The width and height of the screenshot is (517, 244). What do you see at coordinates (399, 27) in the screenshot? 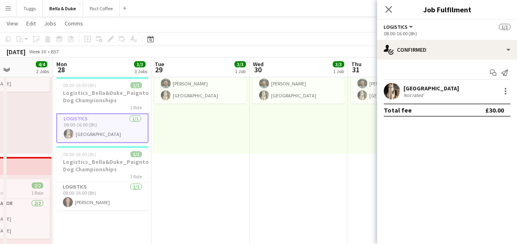
I see `button: Logistics` at bounding box center [399, 27].